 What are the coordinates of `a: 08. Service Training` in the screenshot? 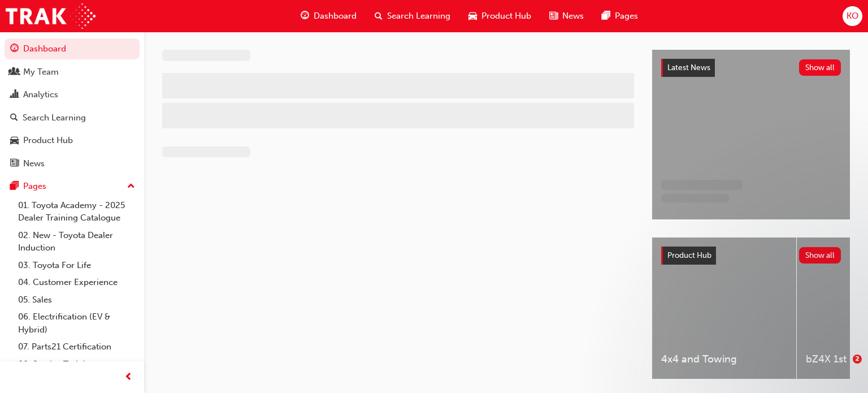 It's located at (76, 365).